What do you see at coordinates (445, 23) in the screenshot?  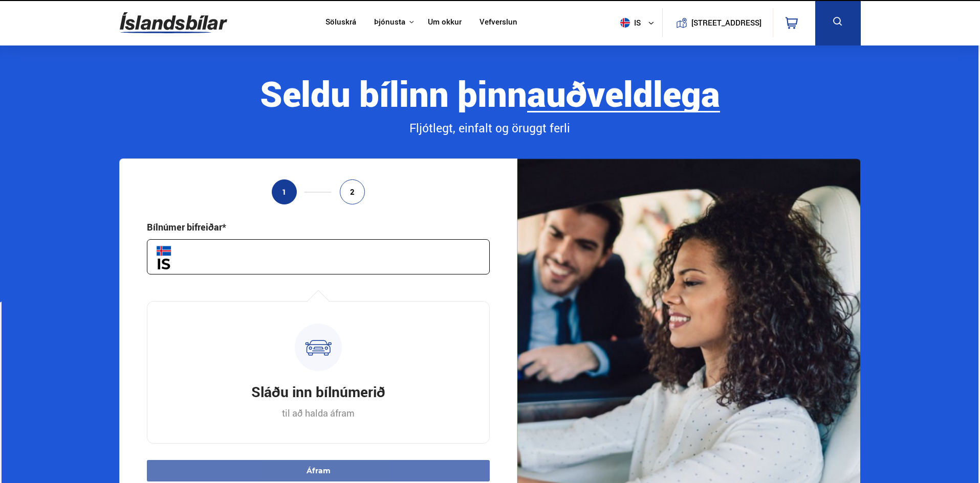 I see `a: Um okkur` at bounding box center [445, 23].